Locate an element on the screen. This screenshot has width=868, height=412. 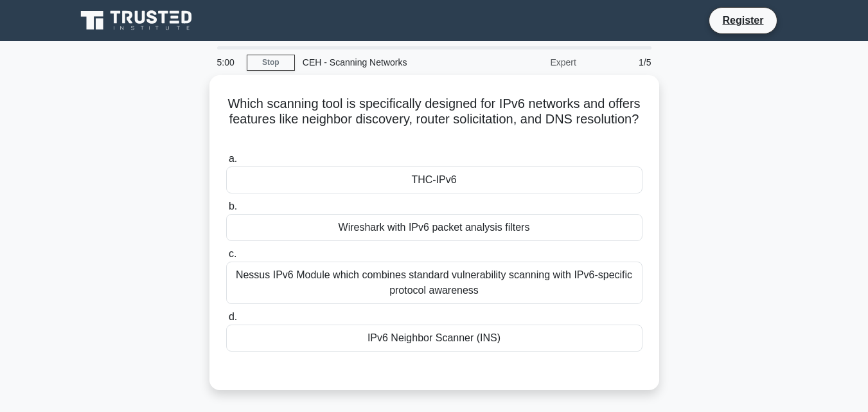
div: Wireshark with IPv6 packet analysis filters is located at coordinates (434, 228).